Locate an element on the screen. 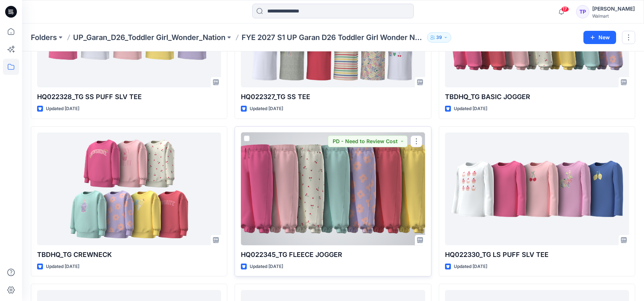 The height and width of the screenshot is (301, 644). p: HQ022330_TG LS PUFF SLV TEE is located at coordinates (537, 254).